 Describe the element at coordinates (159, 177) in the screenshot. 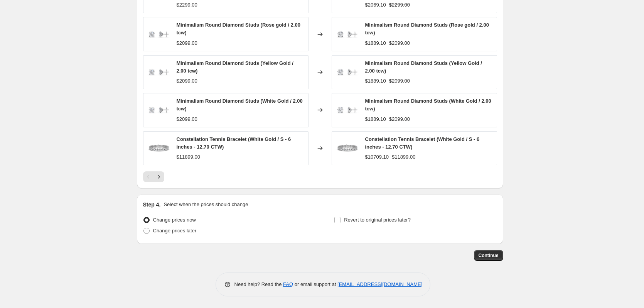

I see `button: Next` at that location.